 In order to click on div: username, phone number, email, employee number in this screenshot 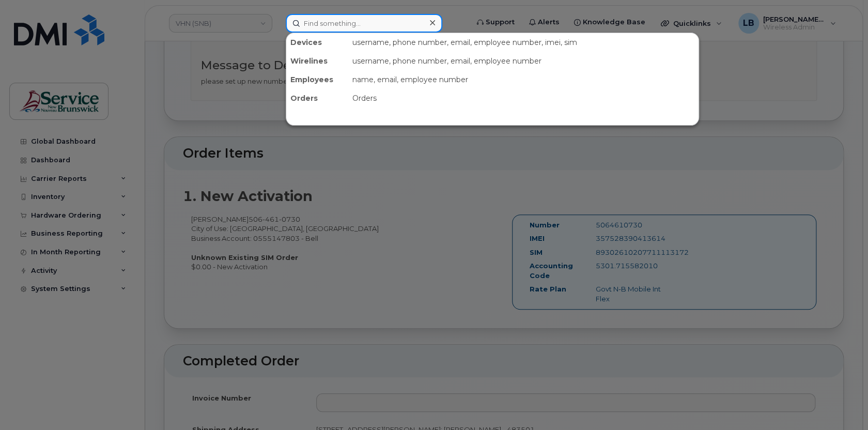, I will do `click(523, 61)`.